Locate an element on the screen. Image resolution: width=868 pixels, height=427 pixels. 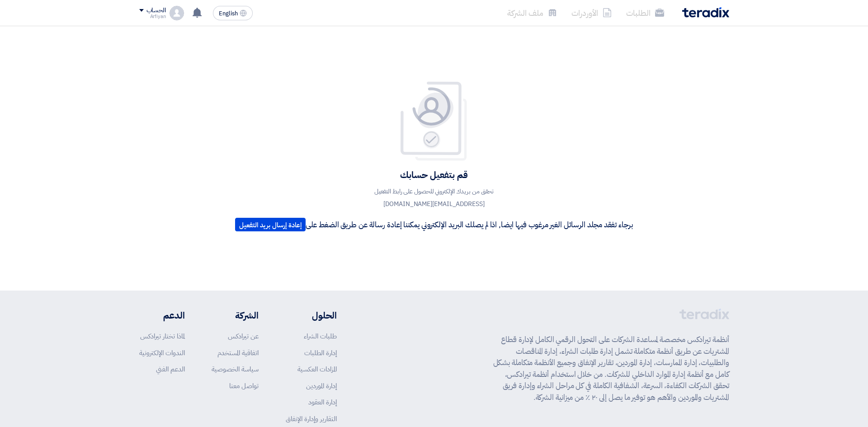
a: عن تيرادكس is located at coordinates (243, 336).